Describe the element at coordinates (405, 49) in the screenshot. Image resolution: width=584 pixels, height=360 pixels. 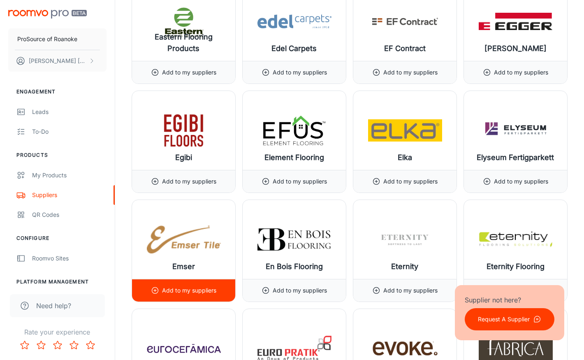
I see `h6: EF Contract` at that location.